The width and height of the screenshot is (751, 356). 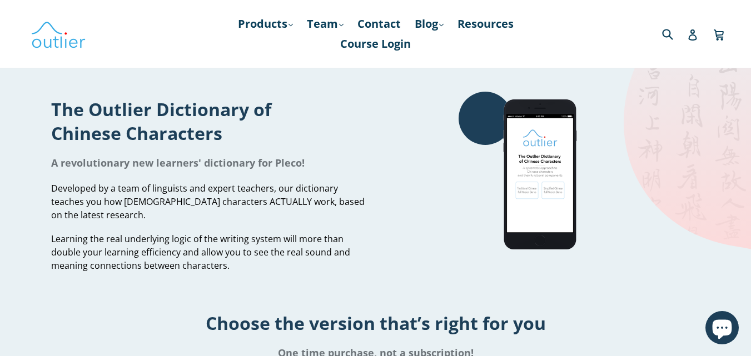 I want to click on span: Developed by a team of linguists and expert teachers, our dictionary teaches you how [DEMOGRAPHIC..., so click(x=208, y=202).